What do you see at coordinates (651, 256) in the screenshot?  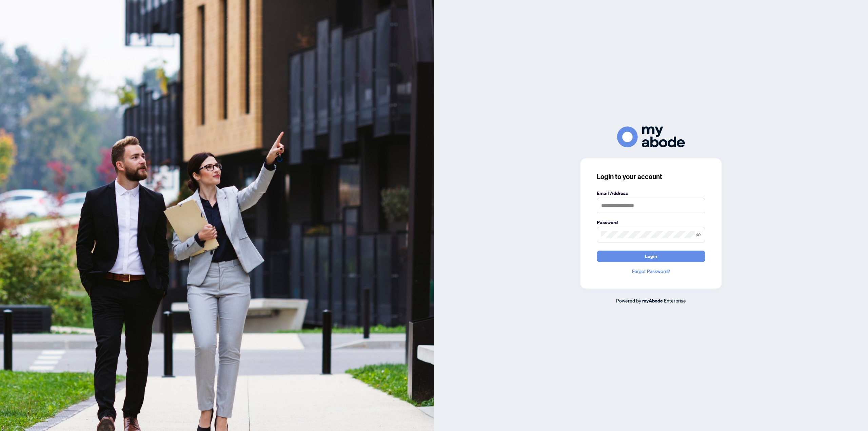 I see `span: Login` at bounding box center [651, 256].